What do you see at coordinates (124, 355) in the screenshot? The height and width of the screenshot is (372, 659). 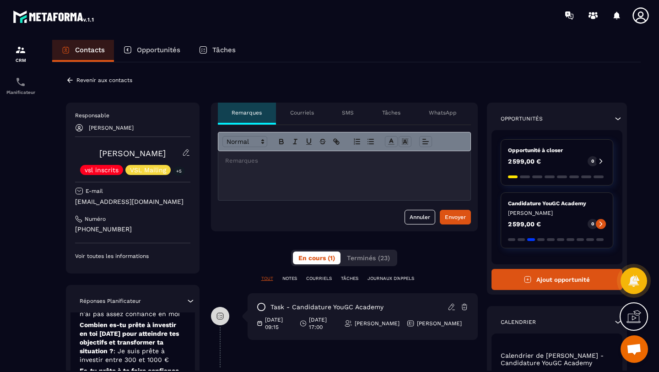 I see `span: : Je suis prête à investir entre 300 et 1000 €` at bounding box center [124, 355].